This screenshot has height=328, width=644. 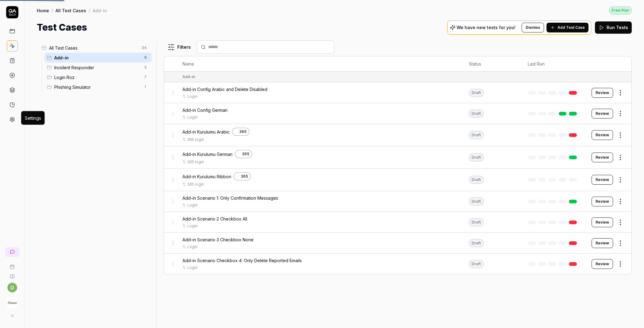 I want to click on tr: Add-in Scenario 3 Checkbox NoneLoginDraftReview, so click(x=398, y=244).